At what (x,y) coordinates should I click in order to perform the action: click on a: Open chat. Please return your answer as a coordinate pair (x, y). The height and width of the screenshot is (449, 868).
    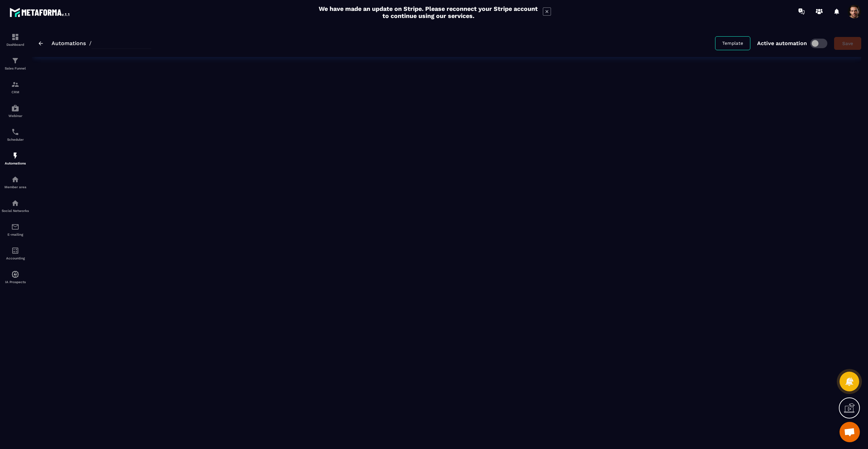
    Looking at the image, I should click on (850, 432).